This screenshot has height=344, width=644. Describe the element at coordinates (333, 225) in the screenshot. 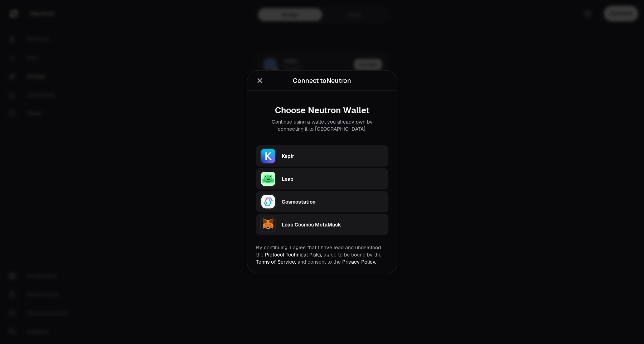

I see `div: Leap Cosmos MetaMask` at that location.